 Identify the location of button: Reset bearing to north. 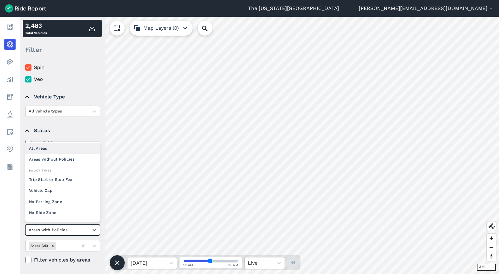
(492, 256).